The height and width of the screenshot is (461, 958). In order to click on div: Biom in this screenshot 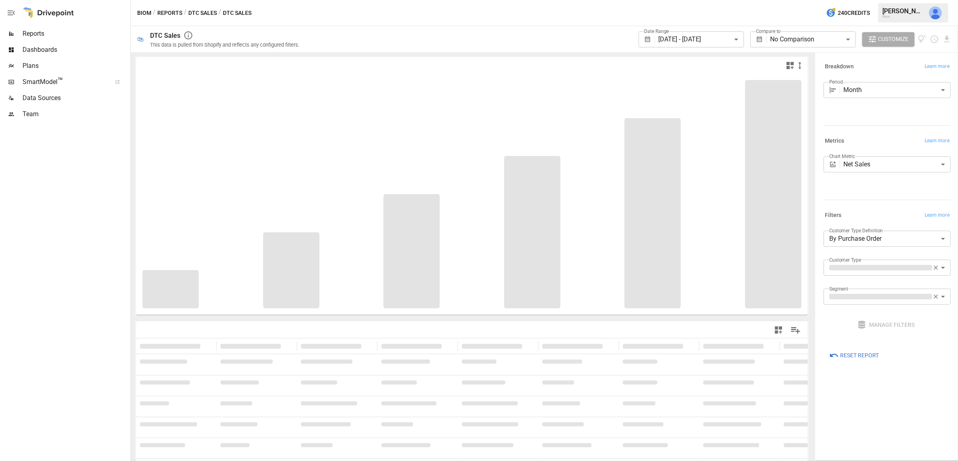, I will do `click(903, 16)`.